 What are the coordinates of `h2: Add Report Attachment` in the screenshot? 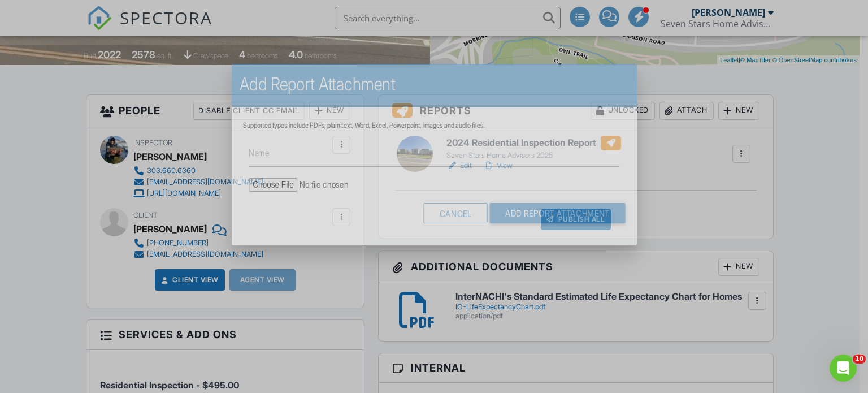 It's located at (434, 84).